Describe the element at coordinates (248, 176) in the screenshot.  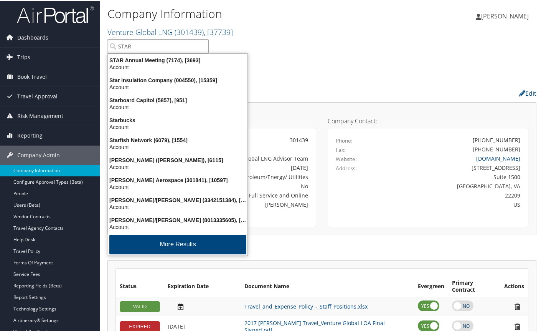
I see `div: Oil/Petroleum/Energy/ Utilities` at that location.